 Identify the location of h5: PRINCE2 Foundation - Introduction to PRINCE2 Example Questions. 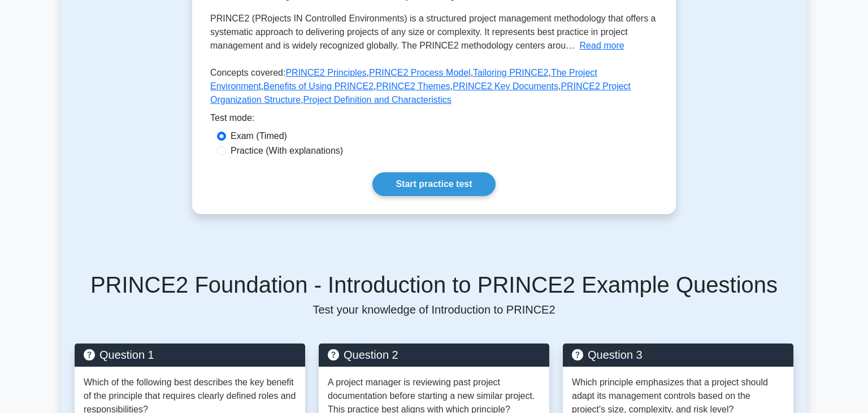
(434, 285).